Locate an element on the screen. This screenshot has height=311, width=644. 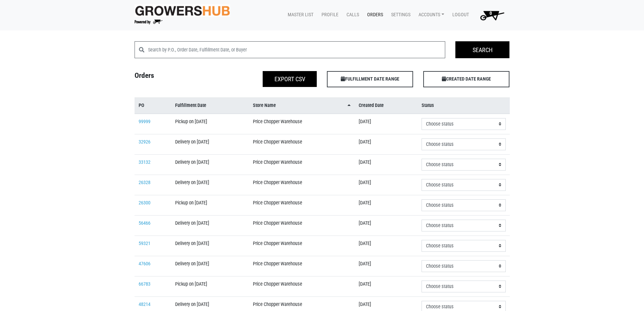
a: 26328 is located at coordinates (144, 182).